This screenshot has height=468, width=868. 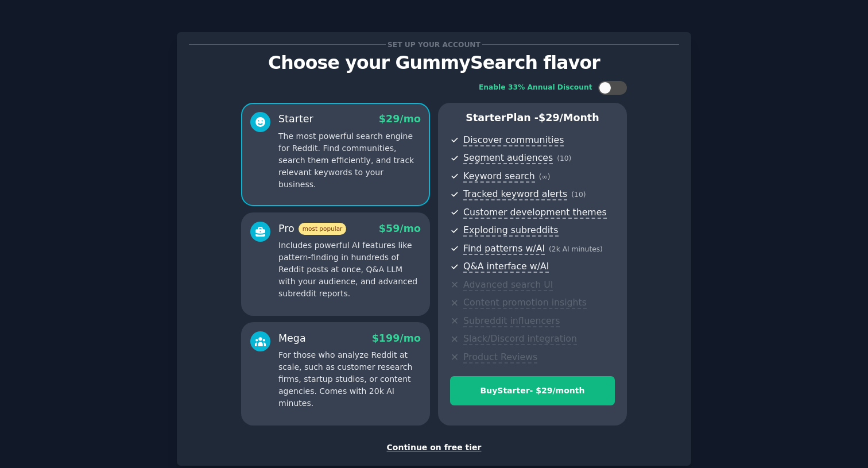 I want to click on button: BuyStarter- $29/month, so click(x=532, y=390).